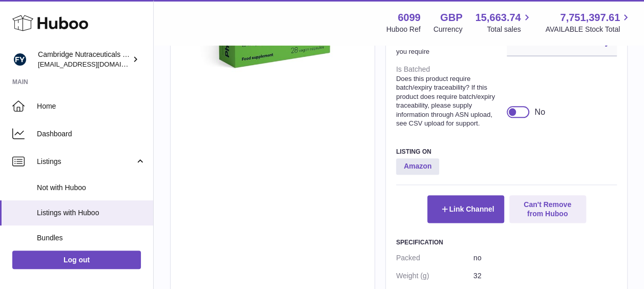 The image size is (644, 289). Describe the element at coordinates (417, 167) in the screenshot. I see `strong: Amazon` at that location.